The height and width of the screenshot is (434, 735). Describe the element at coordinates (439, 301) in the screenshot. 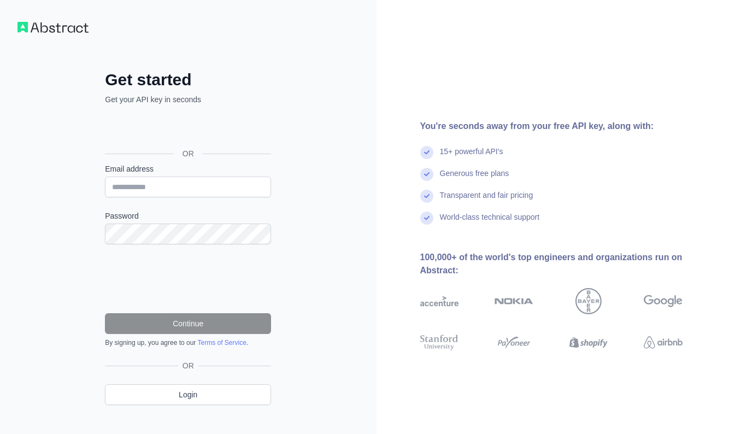

I see `img: accenture` at that location.